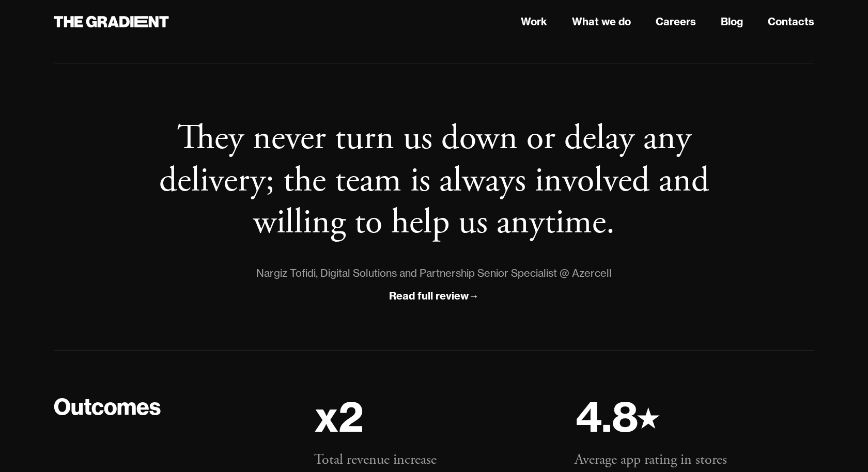  What do you see at coordinates (434, 417) in the screenshot?
I see `h2: x2` at bounding box center [434, 417].